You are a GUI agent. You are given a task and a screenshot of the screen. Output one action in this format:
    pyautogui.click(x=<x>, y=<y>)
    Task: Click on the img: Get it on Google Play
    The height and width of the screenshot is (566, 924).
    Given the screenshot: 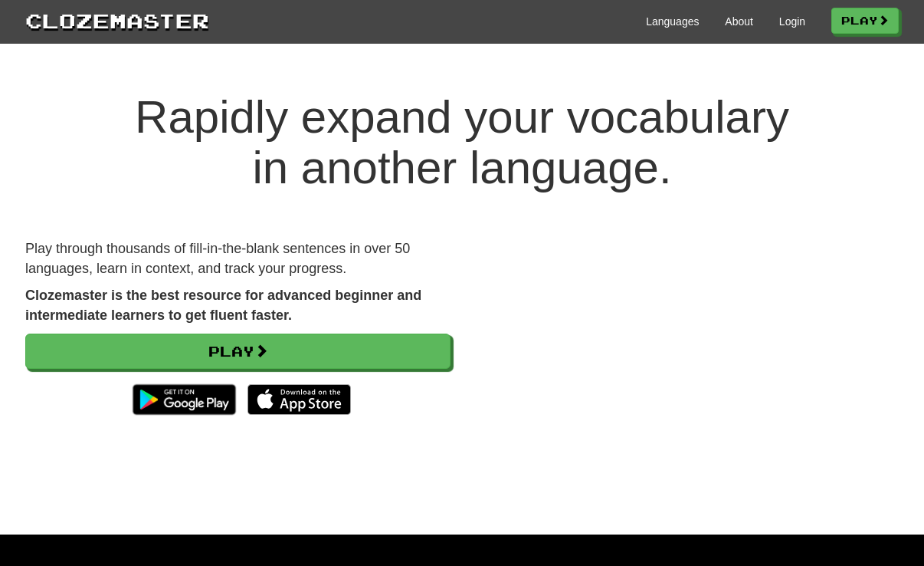 What is the action you would take?
    pyautogui.click(x=184, y=399)
    